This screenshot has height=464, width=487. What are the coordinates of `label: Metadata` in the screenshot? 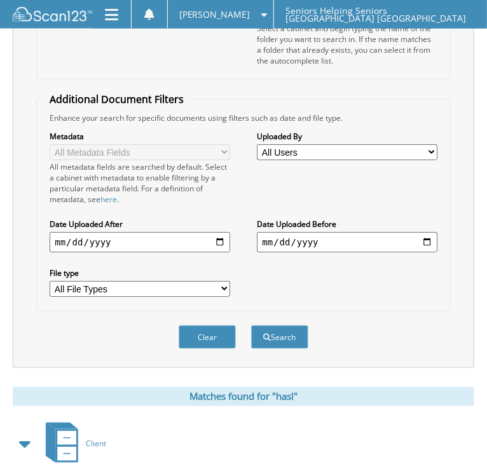 It's located at (139, 136).